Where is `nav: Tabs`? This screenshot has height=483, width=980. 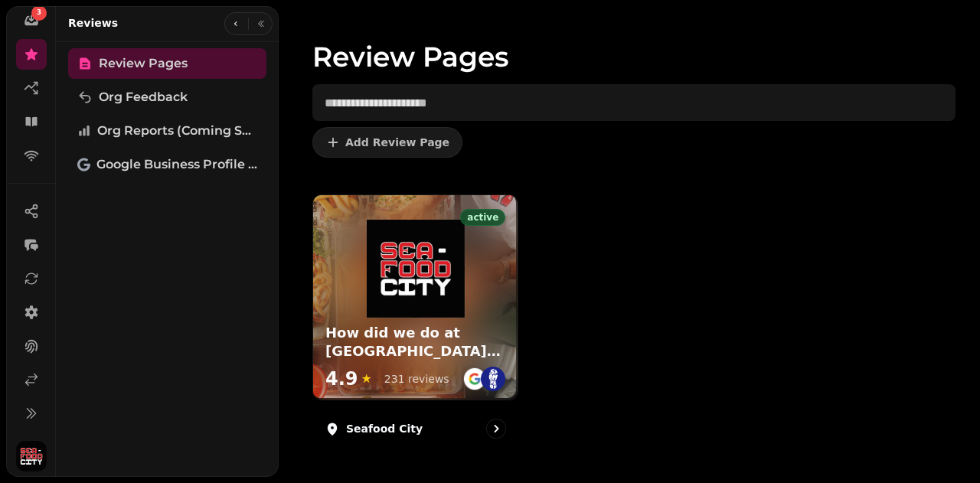 nav: Tabs is located at coordinates (167, 260).